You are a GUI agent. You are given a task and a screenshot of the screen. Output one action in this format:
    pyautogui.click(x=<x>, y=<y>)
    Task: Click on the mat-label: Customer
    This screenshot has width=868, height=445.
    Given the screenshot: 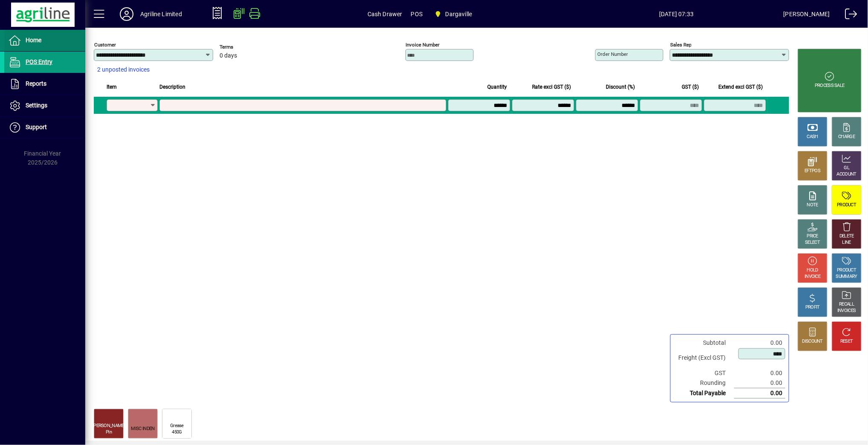 What is the action you would take?
    pyautogui.click(x=105, y=45)
    